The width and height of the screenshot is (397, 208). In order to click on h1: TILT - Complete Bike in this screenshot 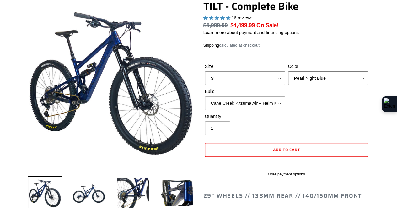, I will do `click(286, 6)`.